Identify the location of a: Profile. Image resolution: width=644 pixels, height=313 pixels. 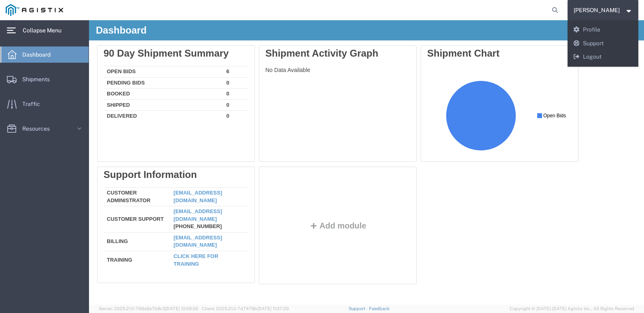
(604, 30).